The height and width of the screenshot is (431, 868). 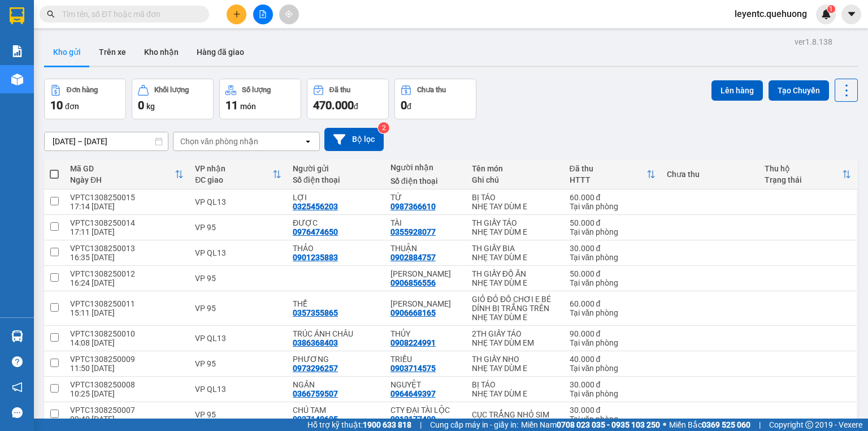 I want to click on div: 90.000 đ, so click(x=613, y=334).